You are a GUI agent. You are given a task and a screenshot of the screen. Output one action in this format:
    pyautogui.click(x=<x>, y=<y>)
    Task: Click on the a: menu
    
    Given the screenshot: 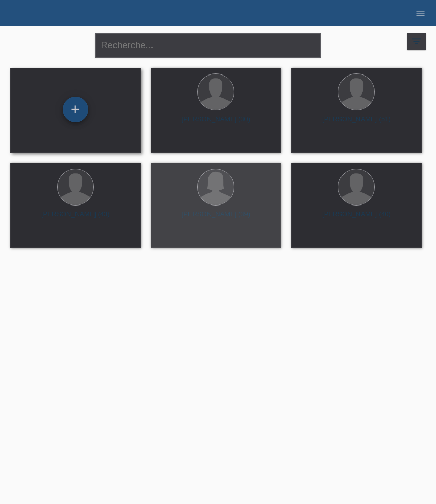 What is the action you would take?
    pyautogui.click(x=420, y=13)
    